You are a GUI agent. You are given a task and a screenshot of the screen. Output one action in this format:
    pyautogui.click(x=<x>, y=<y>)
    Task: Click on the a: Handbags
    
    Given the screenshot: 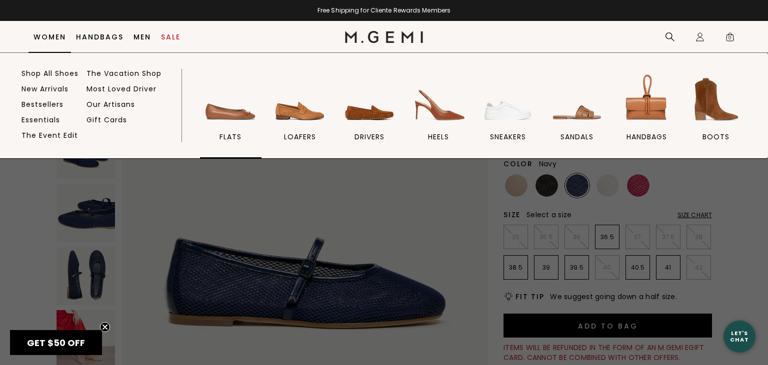 What is the action you would take?
    pyautogui.click(x=99, y=37)
    